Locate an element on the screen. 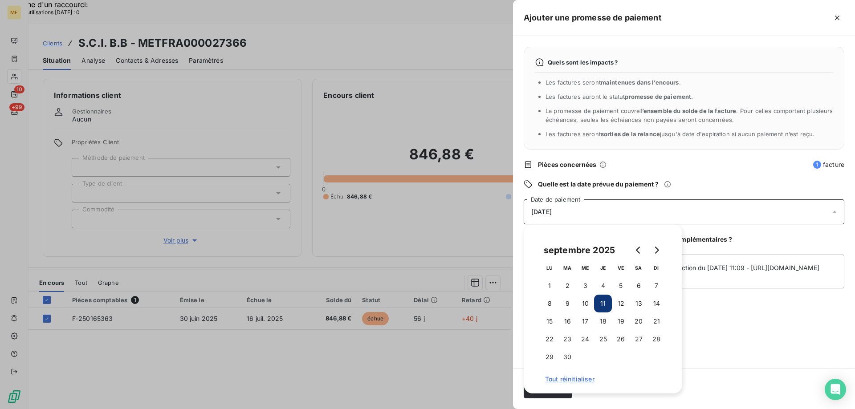  button: 17 is located at coordinates (585, 321).